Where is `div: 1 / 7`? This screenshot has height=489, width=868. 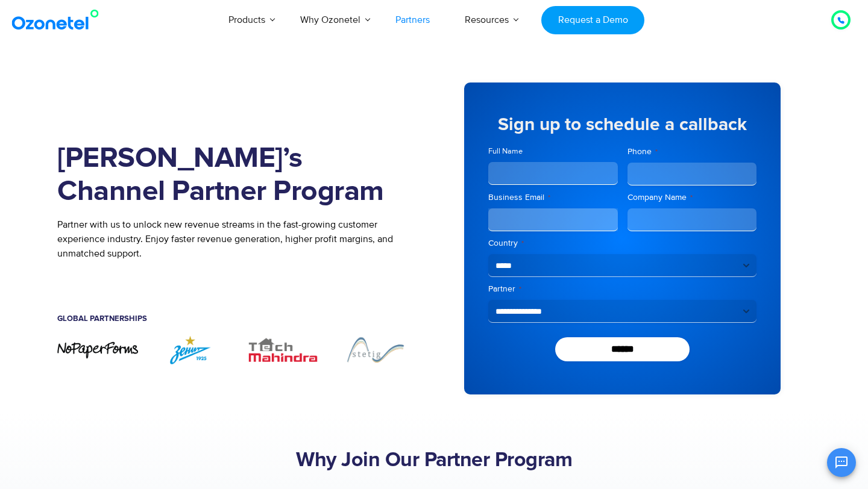 div: 1 / 7 is located at coordinates (98, 350).